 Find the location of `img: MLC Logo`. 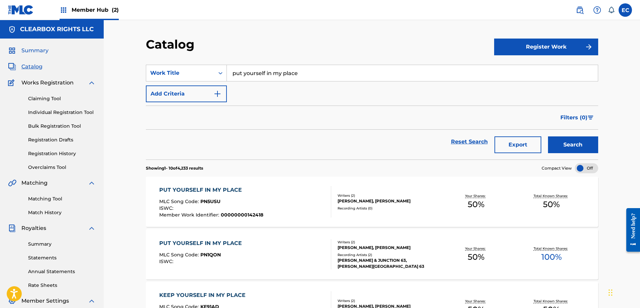

img: MLC Logo is located at coordinates (21, 10).